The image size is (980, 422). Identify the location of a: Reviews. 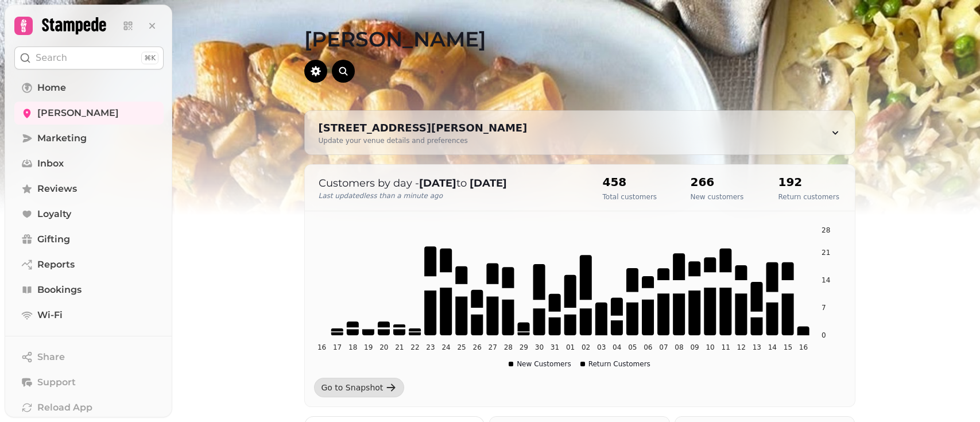
(89, 189).